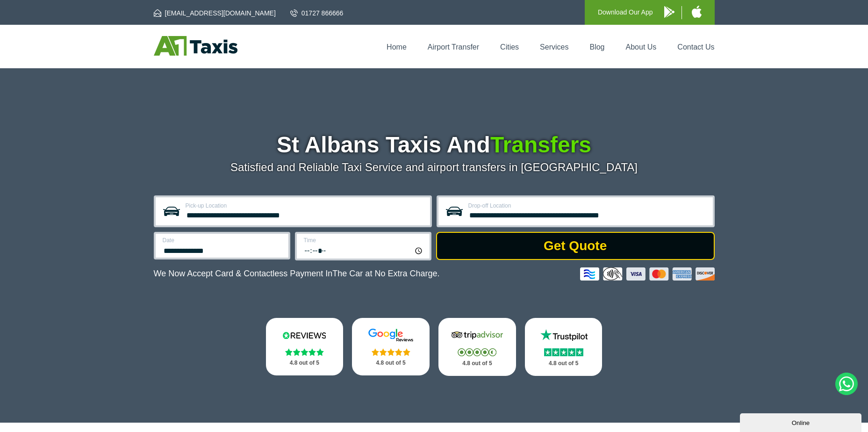 The height and width of the screenshot is (432, 868). Describe the element at coordinates (564, 335) in the screenshot. I see `img: Trustpilot` at that location.